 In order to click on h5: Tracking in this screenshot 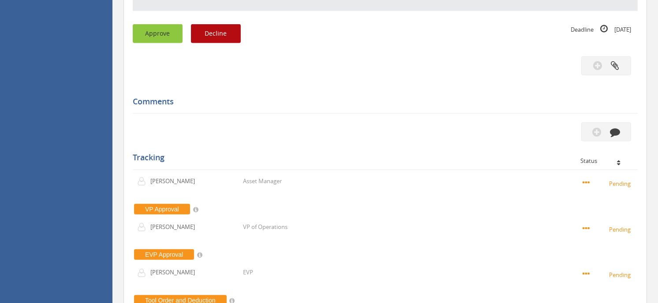, I will do `click(382, 158)`.